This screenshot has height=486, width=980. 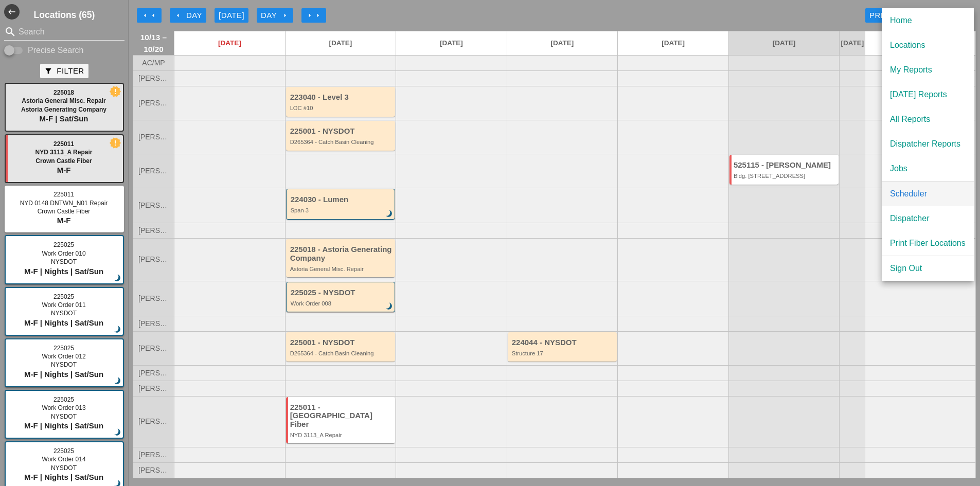 I want to click on input: Search, so click(x=64, y=32).